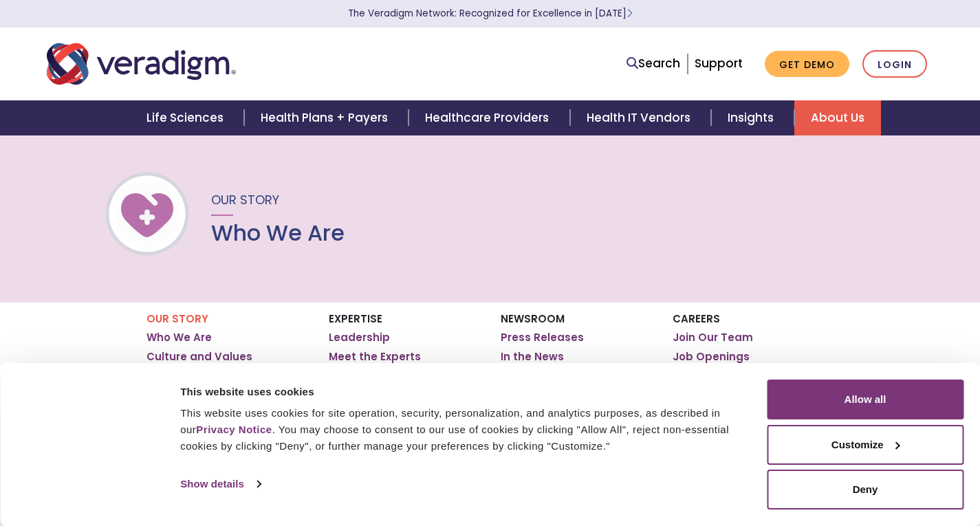  Describe the element at coordinates (375, 357) in the screenshot. I see `a: Meet the Experts` at that location.